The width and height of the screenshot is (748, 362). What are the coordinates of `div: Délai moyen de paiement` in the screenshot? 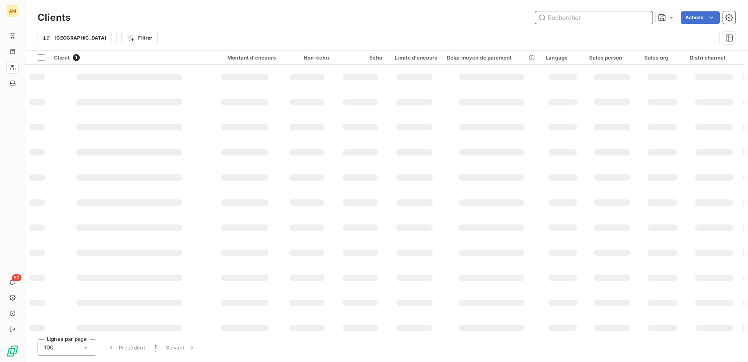 It's located at (492, 58).